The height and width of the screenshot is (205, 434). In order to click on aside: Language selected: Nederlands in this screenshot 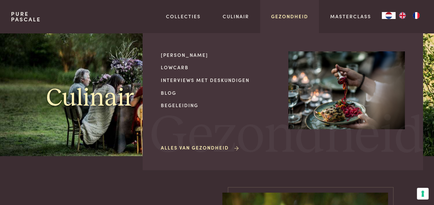, I will do `click(403, 15)`.